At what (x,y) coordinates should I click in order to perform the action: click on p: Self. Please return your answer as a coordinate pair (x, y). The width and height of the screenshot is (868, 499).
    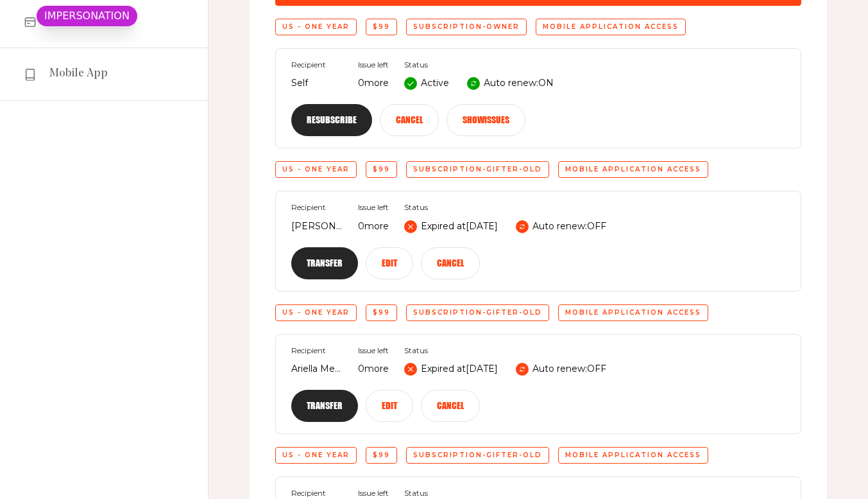
    Looking at the image, I should click on (317, 83).